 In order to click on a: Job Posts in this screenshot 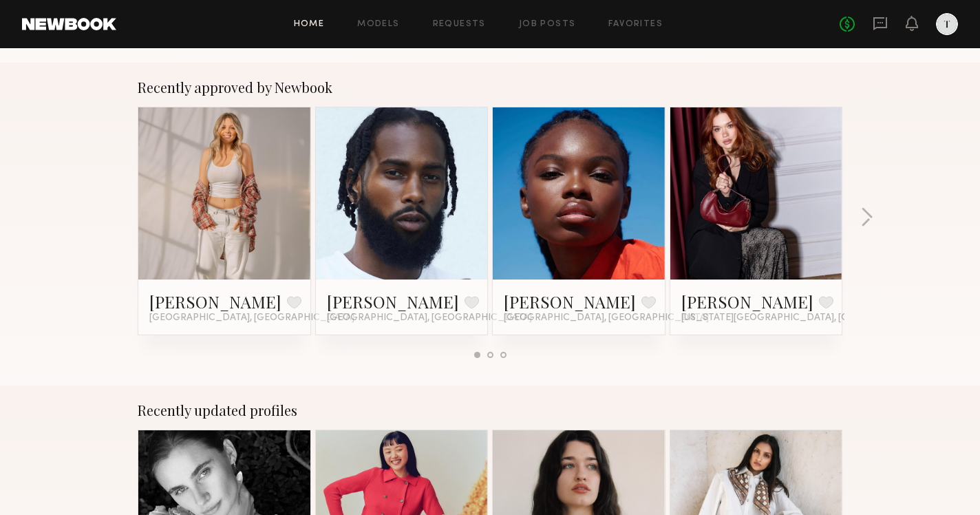, I will do `click(547, 24)`.